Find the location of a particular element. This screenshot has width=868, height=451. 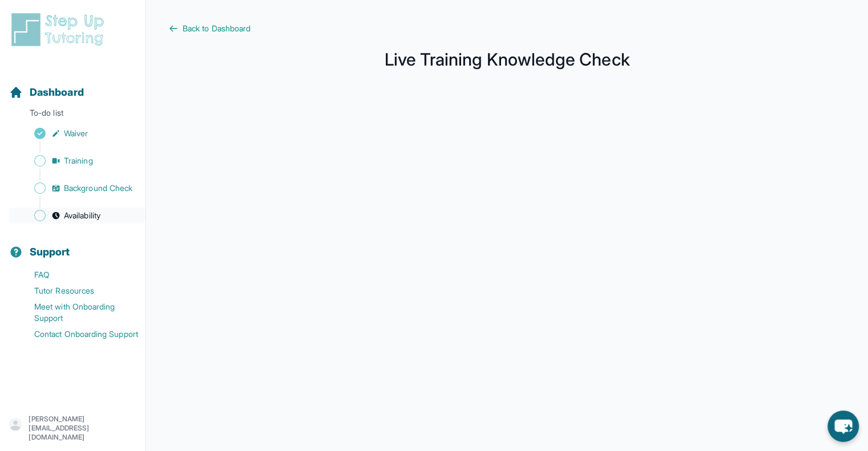

a: Tutor Resources is located at coordinates (77, 291).